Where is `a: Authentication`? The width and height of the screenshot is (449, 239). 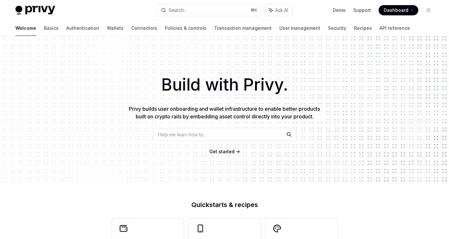
a: Authentication is located at coordinates (82, 28).